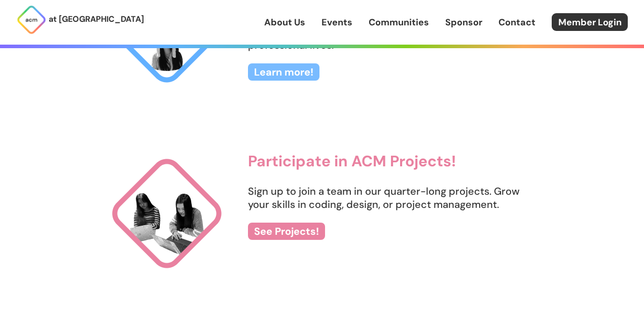  Describe the element at coordinates (517, 23) in the screenshot. I see `a: Contact` at that location.